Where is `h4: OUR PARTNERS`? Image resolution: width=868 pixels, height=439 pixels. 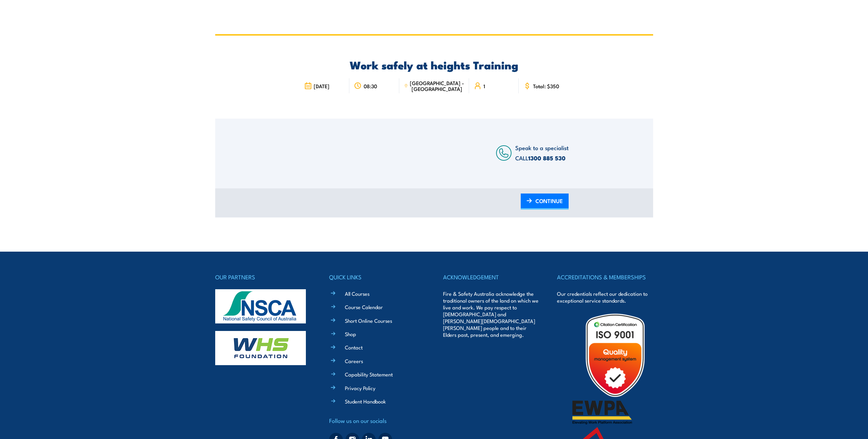
h4: OUR PARTNERS is located at coordinates (263, 277).